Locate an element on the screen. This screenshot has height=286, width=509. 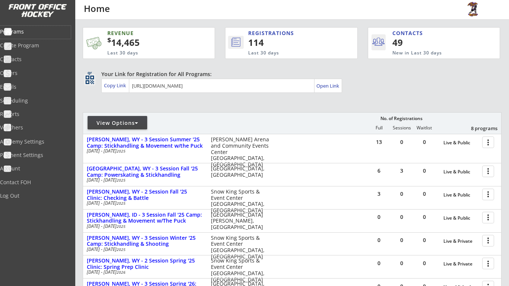
div: REGISTRATIONS is located at coordinates (286, 33).